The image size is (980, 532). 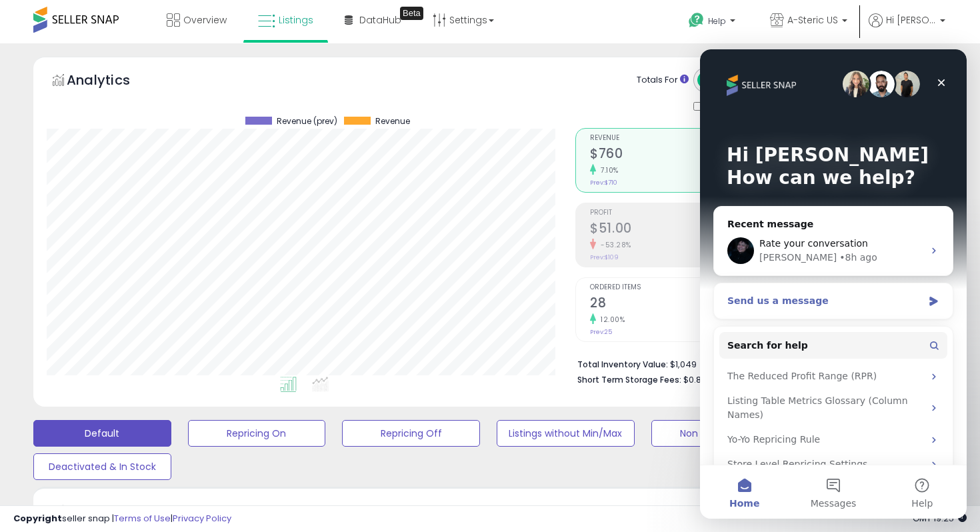 What do you see at coordinates (257, 433) in the screenshot?
I see `button: Repricing On` at bounding box center [257, 433].